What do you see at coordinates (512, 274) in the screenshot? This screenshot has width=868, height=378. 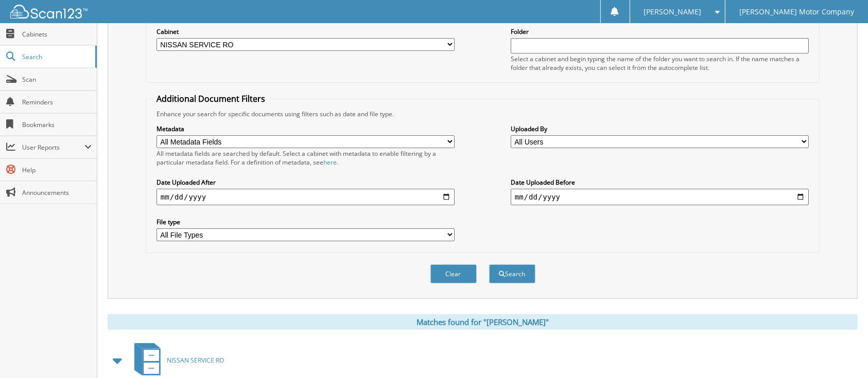 I see `button: Search` at bounding box center [512, 274].